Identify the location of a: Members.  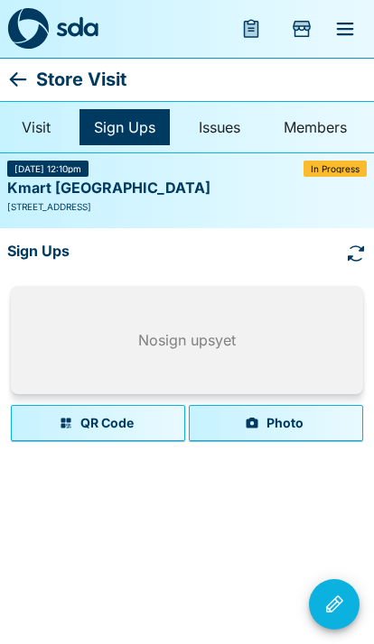
(315, 127).